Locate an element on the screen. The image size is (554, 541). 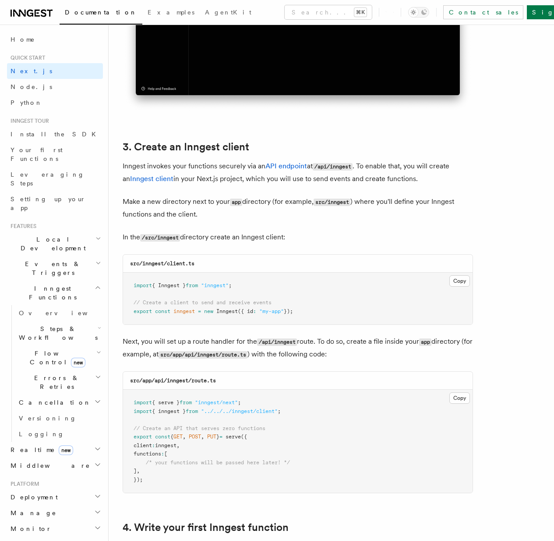
span: { Inngest } is located at coordinates (169, 285).